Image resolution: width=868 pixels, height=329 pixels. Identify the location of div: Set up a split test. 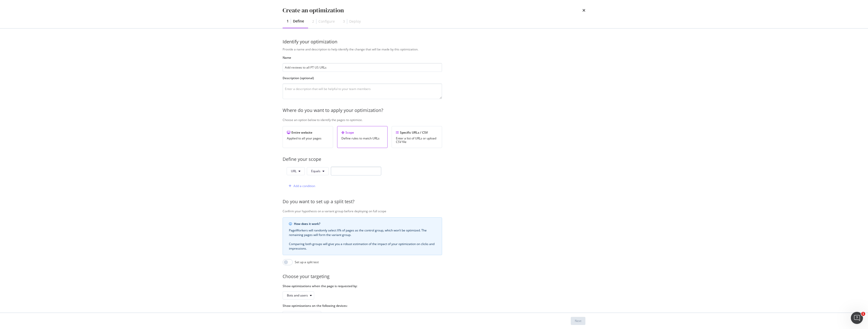
(307, 262).